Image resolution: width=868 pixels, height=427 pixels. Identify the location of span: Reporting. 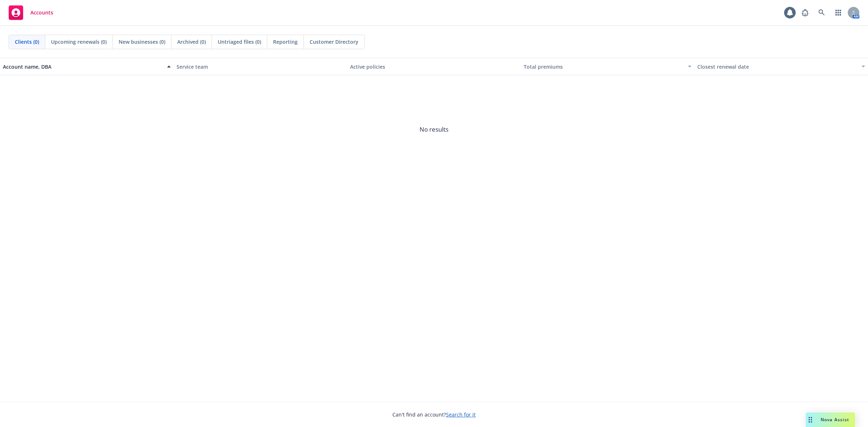
(285, 42).